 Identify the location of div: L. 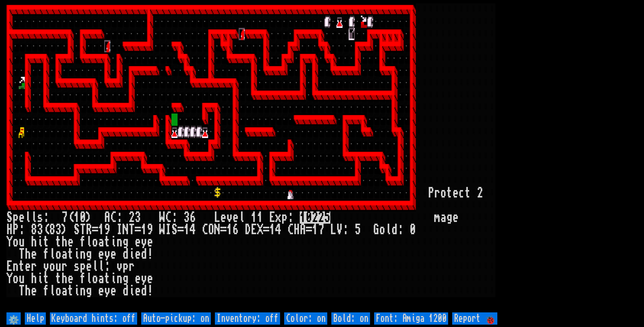
(333, 230).